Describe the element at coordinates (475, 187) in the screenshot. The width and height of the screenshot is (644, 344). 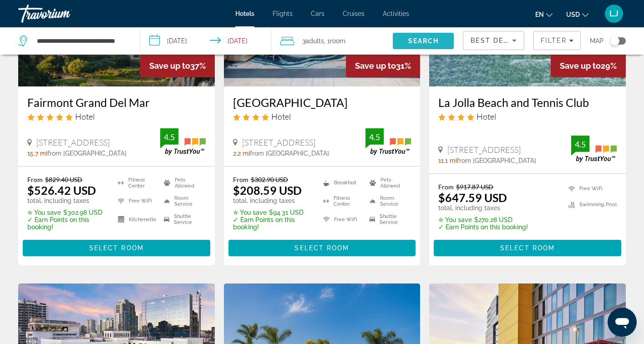
I see `del: $917.87 USD` at that location.